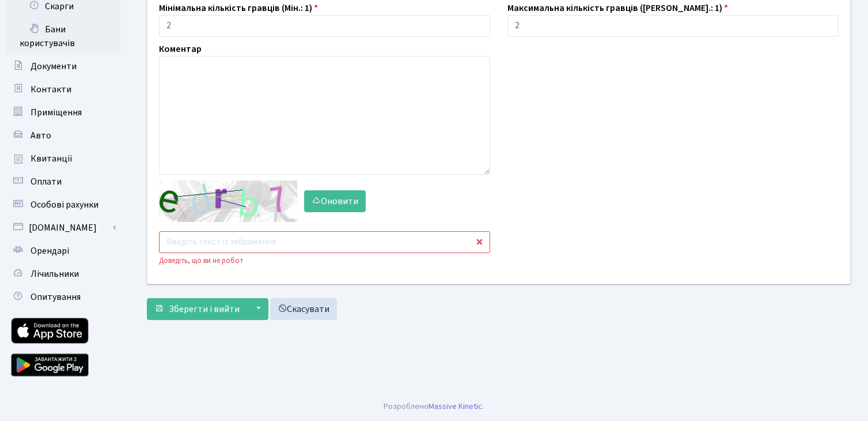 This screenshot has width=868, height=421. Describe the element at coordinates (180, 49) in the screenshot. I see `label: Коментар` at that location.